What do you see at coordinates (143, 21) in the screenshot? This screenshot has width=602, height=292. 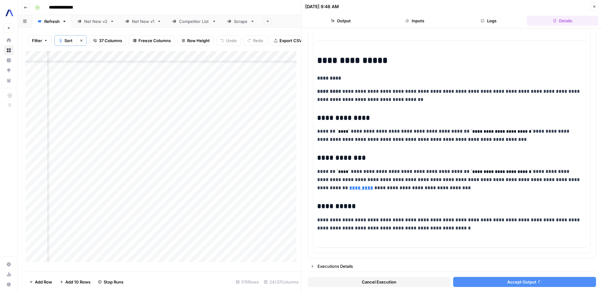 I see `div: Net New v1` at bounding box center [143, 21].